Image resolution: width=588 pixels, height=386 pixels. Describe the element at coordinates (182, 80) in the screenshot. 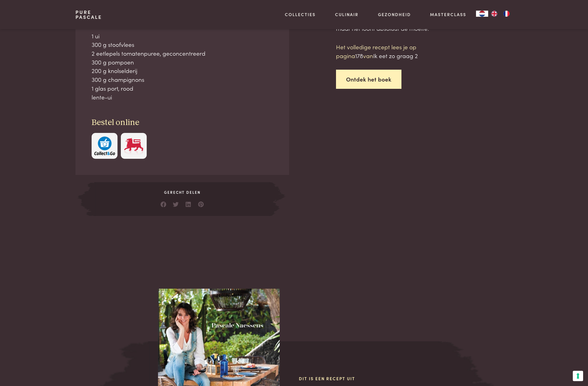

I see `div: 300 g champignons` at that location.